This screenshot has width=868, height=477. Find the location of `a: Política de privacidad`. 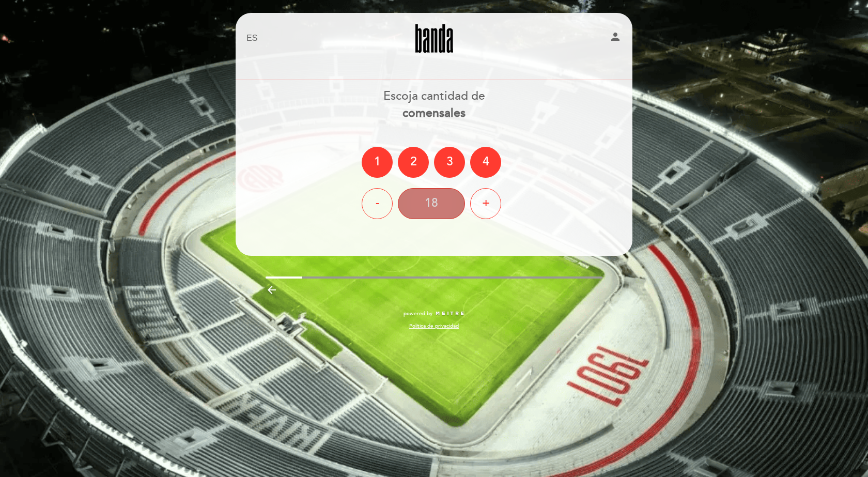

a: Política de privacidad is located at coordinates (434, 326).